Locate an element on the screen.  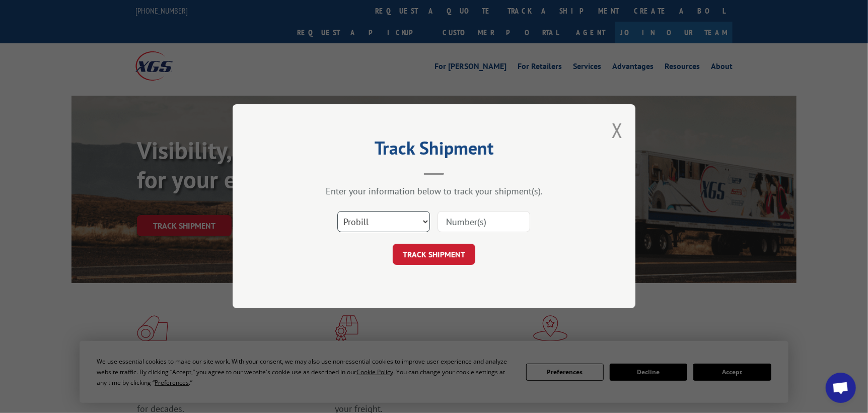
input: Number(s) is located at coordinates (483, 222).